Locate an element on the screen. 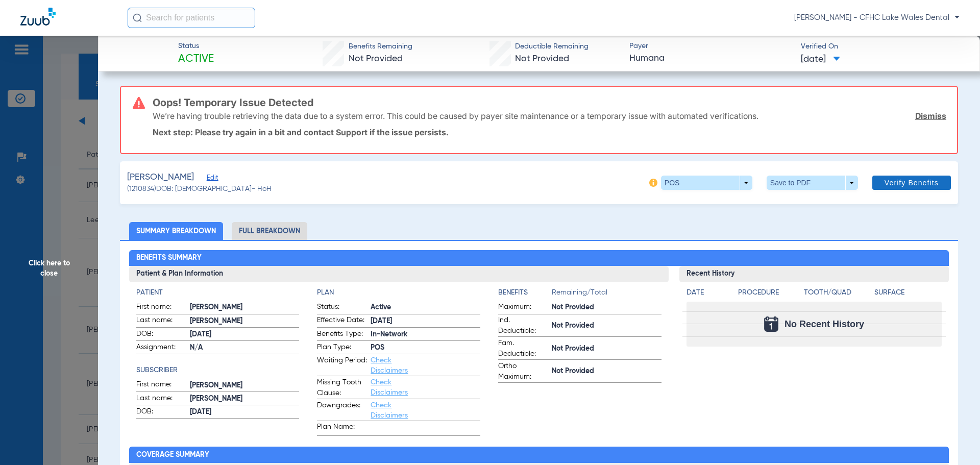 This screenshot has height=465, width=980. app-breakdown-title: Patient is located at coordinates (218, 292).